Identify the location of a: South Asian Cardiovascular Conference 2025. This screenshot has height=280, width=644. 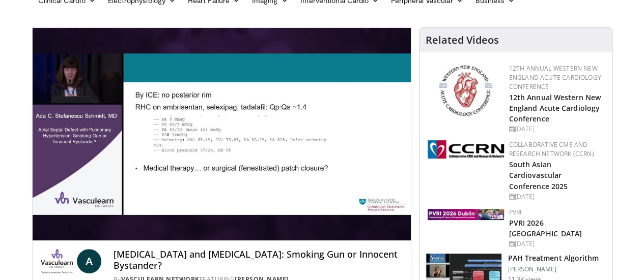
(538, 175).